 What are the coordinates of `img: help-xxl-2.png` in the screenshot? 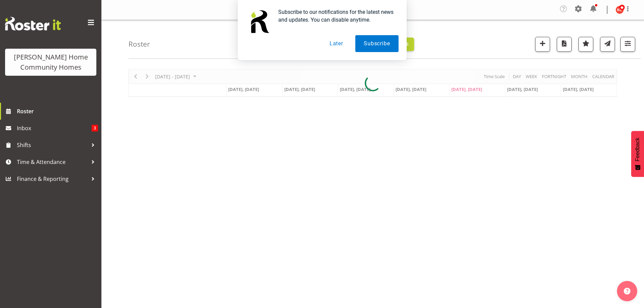 It's located at (627, 291).